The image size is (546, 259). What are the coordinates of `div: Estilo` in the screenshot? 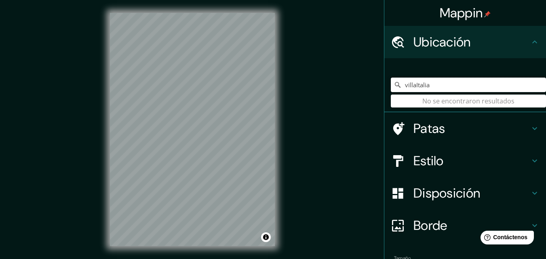 It's located at (465, 161).